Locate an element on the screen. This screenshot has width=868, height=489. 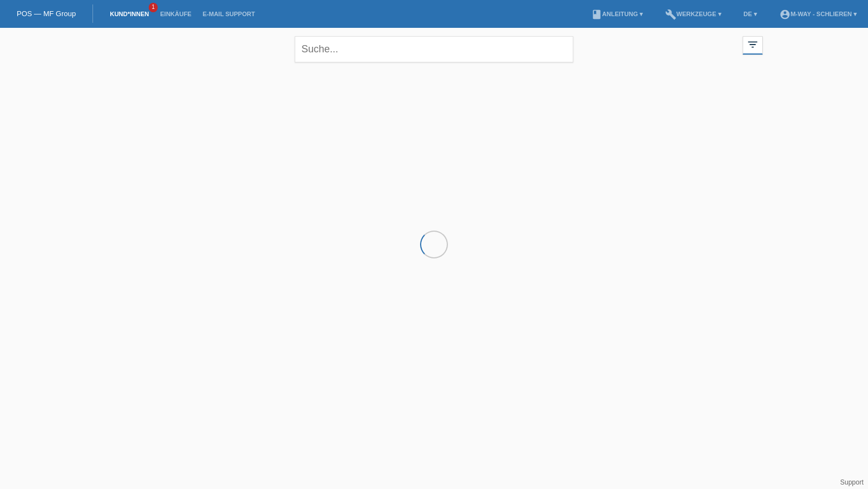
a: account_circlem-way - Schlieren ▾ is located at coordinates (818, 14).